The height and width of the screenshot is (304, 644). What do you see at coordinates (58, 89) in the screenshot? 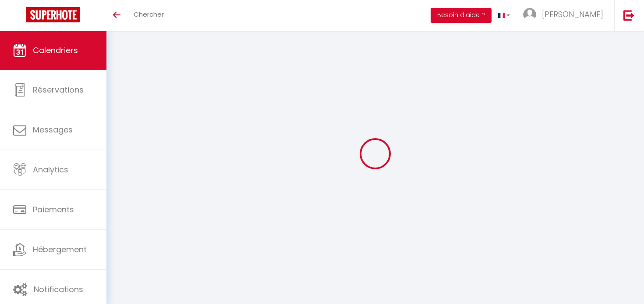
I see `span: Réservations` at bounding box center [58, 89].